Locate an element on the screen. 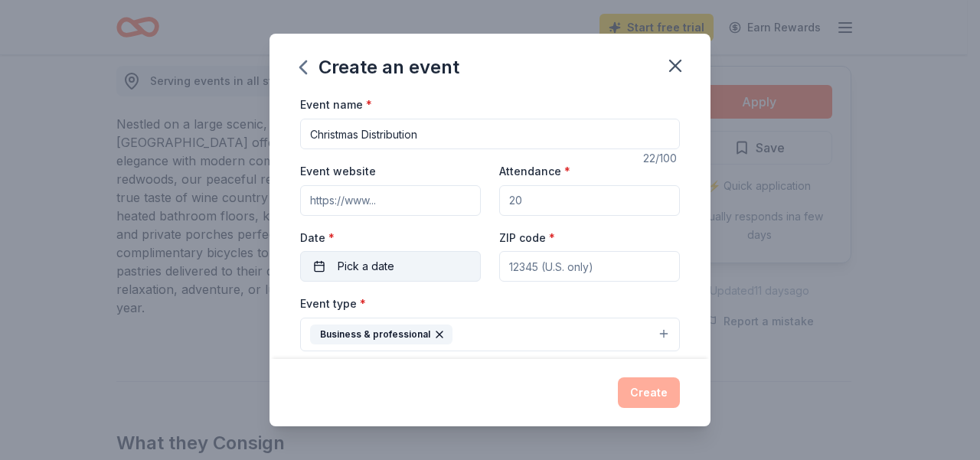 This screenshot has width=980, height=460. button: Pick a date is located at coordinates (391, 267).